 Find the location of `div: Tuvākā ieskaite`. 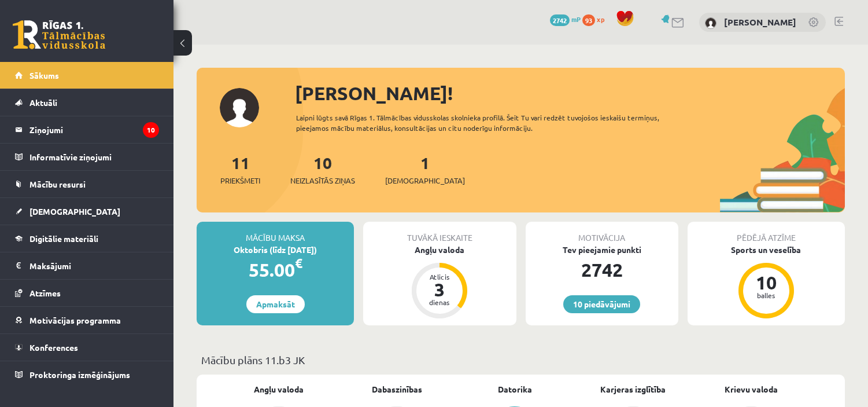

div: Tuvākā ieskaite is located at coordinates (439, 233).